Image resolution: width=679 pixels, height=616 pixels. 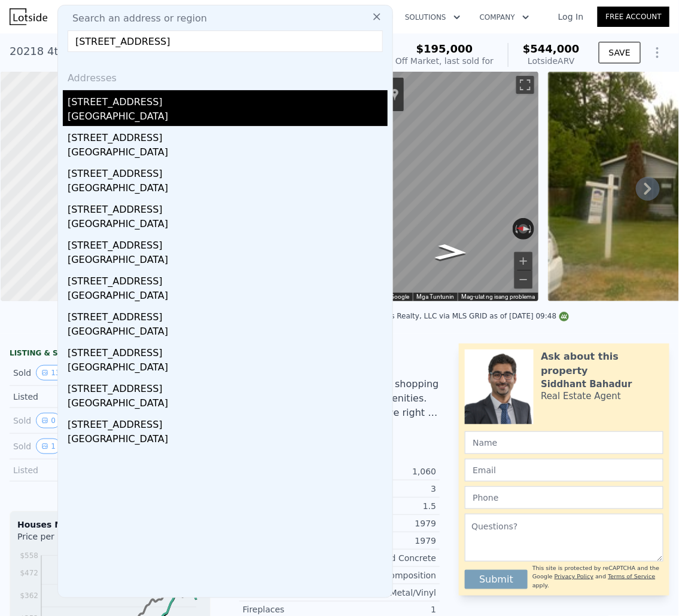 What do you see at coordinates (657, 53) in the screenshot?
I see `button: Show Options` at bounding box center [657, 53].